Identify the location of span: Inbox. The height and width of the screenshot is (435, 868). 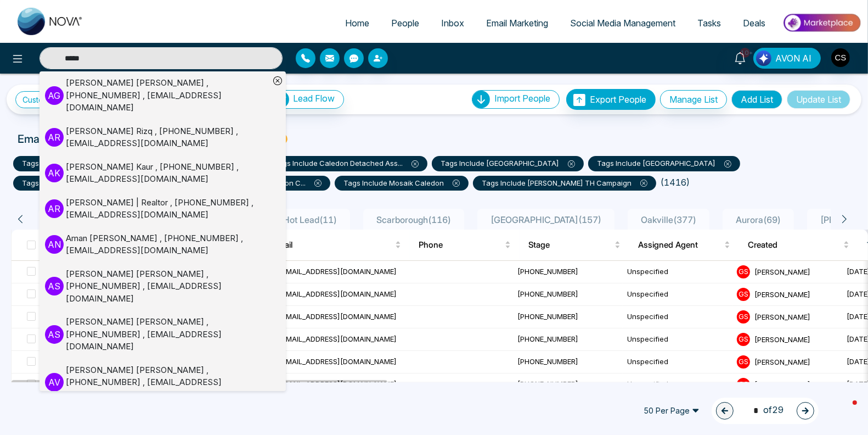
(453, 23).